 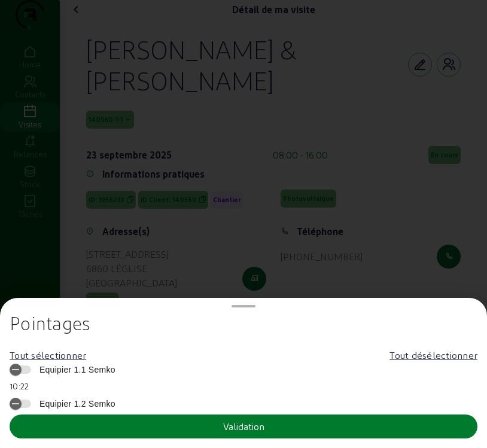 I want to click on button: Validation, so click(x=244, y=426).